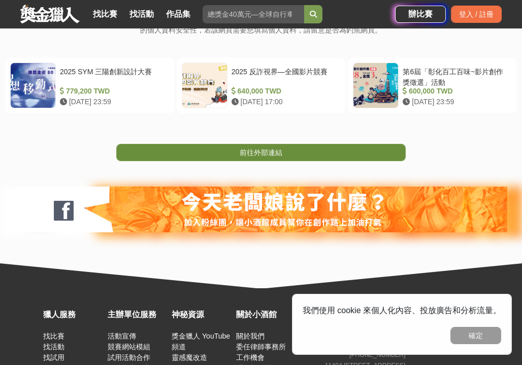 The width and height of the screenshot is (522, 365). I want to click on img: 127fc932-0e2d-47dc-a7d9-3a4a18f96856.jpg, so click(261, 209).